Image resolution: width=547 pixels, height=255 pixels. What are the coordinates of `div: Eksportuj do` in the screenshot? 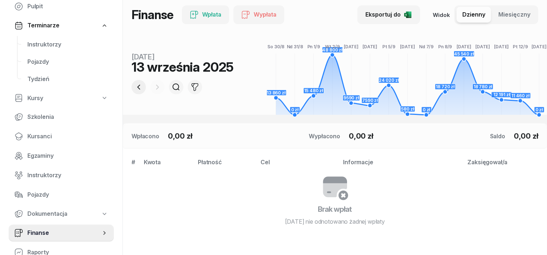 It's located at (389, 15).